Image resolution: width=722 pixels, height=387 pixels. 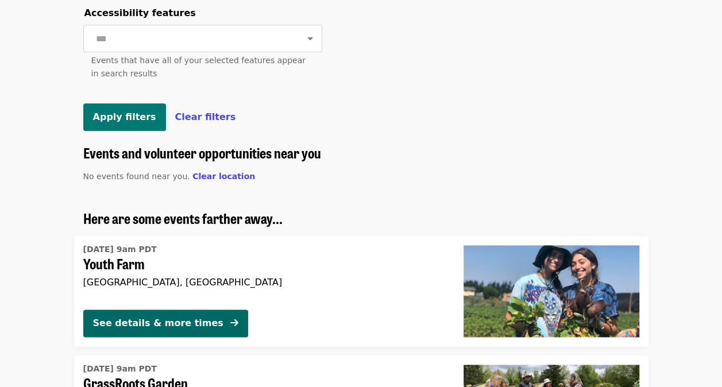 I want to click on span: No events found near you., so click(x=137, y=176).